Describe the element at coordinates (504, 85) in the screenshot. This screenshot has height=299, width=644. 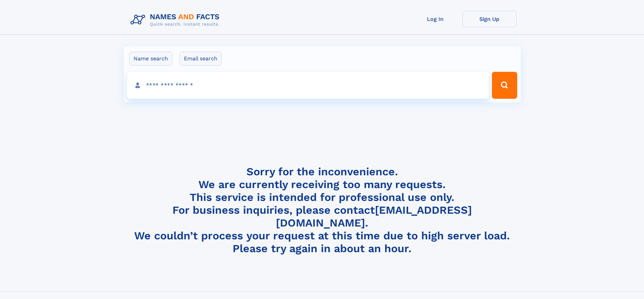
I see `button: Search Button` at that location.